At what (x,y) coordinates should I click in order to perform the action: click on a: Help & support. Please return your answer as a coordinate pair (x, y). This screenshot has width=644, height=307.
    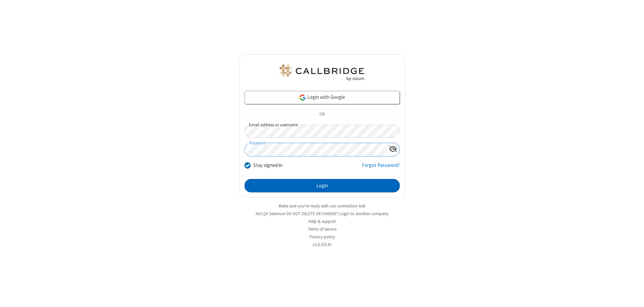
    Looking at the image, I should click on (322, 221).